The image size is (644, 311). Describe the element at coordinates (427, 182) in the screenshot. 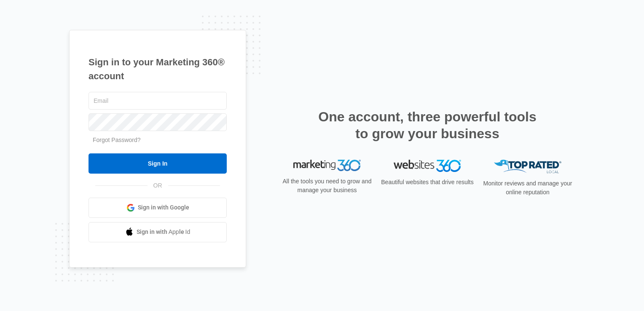

I see `p: Beautiful websites that drive results` at that location.